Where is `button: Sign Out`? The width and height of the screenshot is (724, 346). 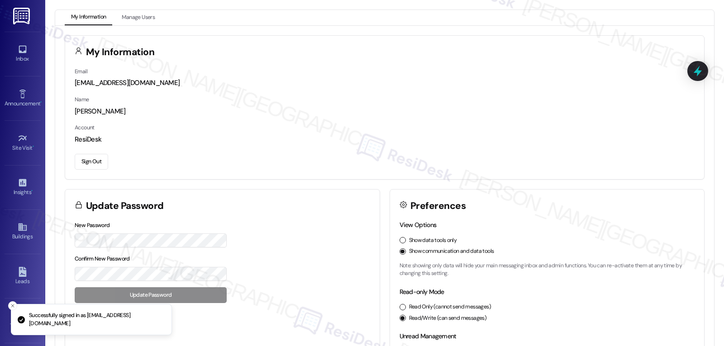 button: Sign Out is located at coordinates (91, 162).